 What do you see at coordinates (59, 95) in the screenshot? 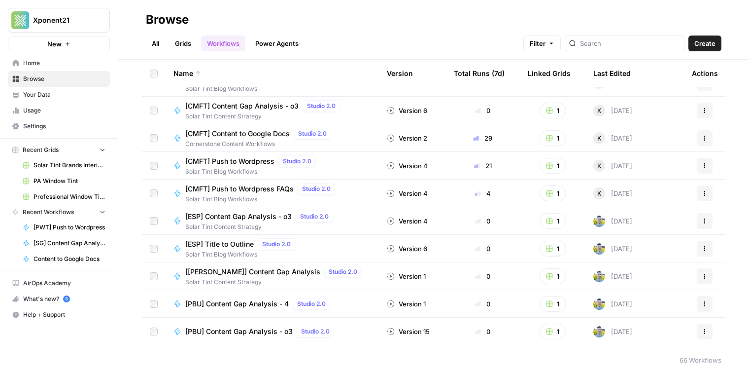
I see `a: Your Data` at bounding box center [59, 95].